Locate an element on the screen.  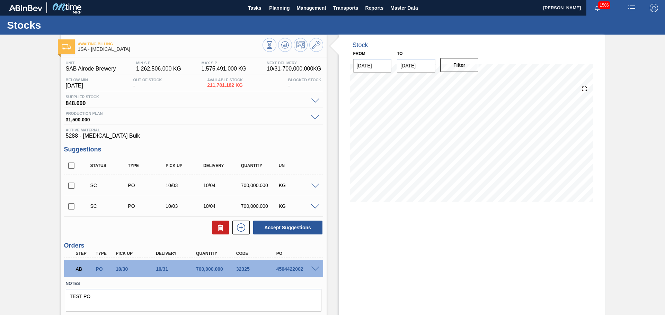
img: TNhmsLtSVTkK8tSr43FrP2fwEKptu5GPRR3wAAAABJRU5ErkJggg== is located at coordinates (26, 8).